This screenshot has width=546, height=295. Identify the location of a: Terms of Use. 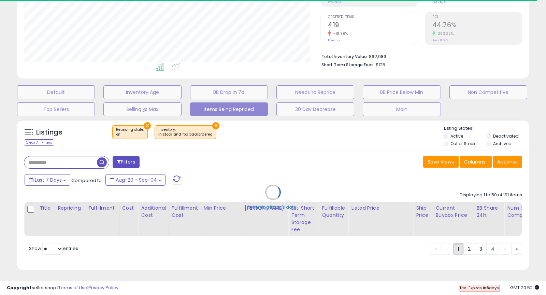
(73, 287).